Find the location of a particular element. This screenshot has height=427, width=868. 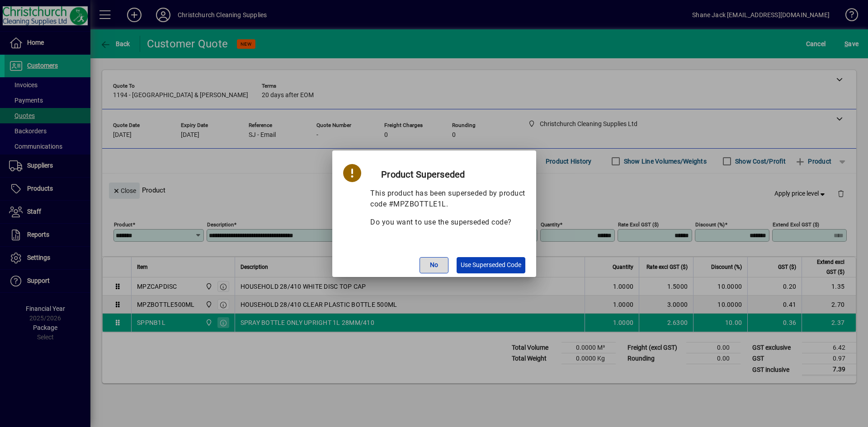

span: No is located at coordinates (434, 265).